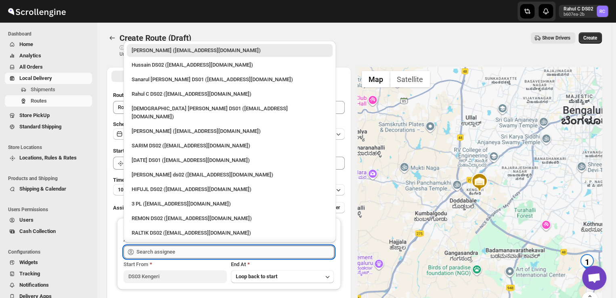  What do you see at coordinates (230, 174) in the screenshot?
I see `li: Rashidul ds02 (vaseno4694@minduls.com)` at bounding box center [230, 174].